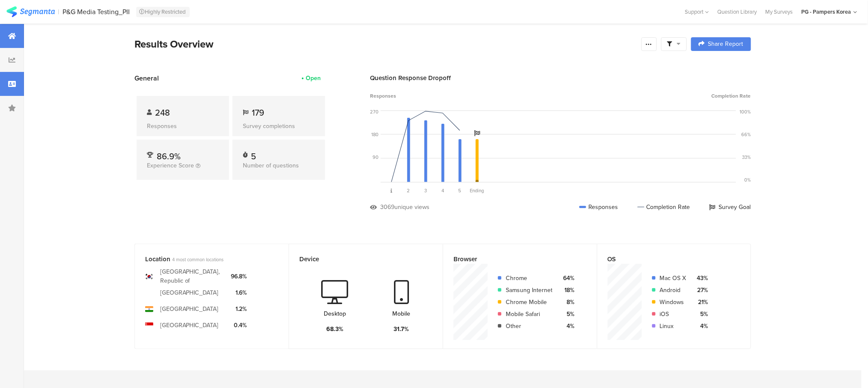 The image size is (868, 388). Describe the element at coordinates (529, 302) in the screenshot. I see `div: Chrome Mobile` at that location.